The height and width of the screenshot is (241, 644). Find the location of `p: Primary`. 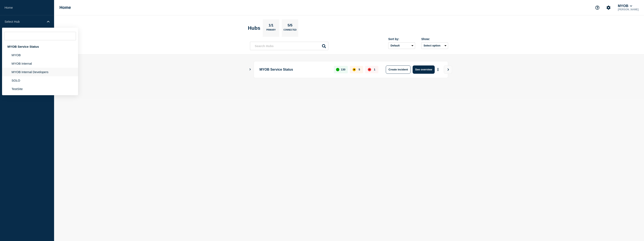

p: Primary is located at coordinates (271, 31).